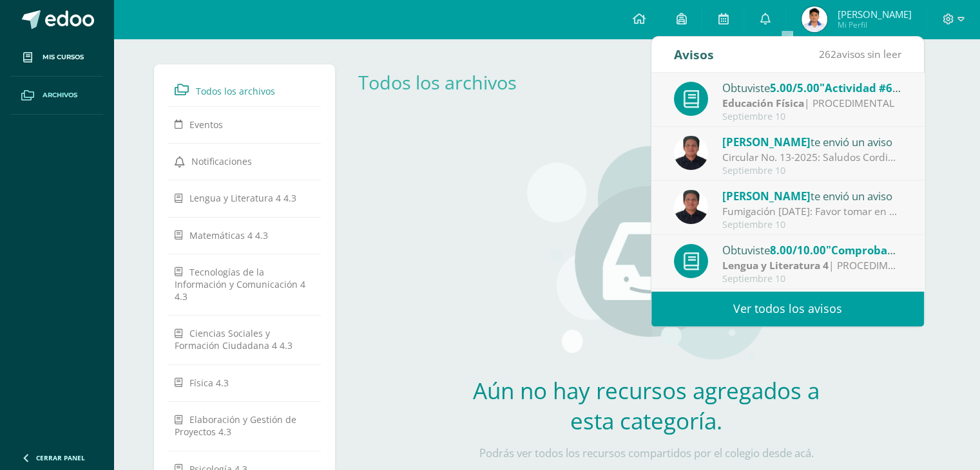 The width and height of the screenshot is (980, 470). I want to click on img: stages.png, so click(646, 255).